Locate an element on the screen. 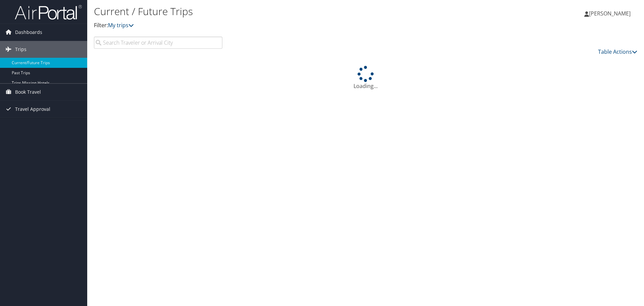 The image size is (644, 306). span: Book Travel is located at coordinates (28, 92).